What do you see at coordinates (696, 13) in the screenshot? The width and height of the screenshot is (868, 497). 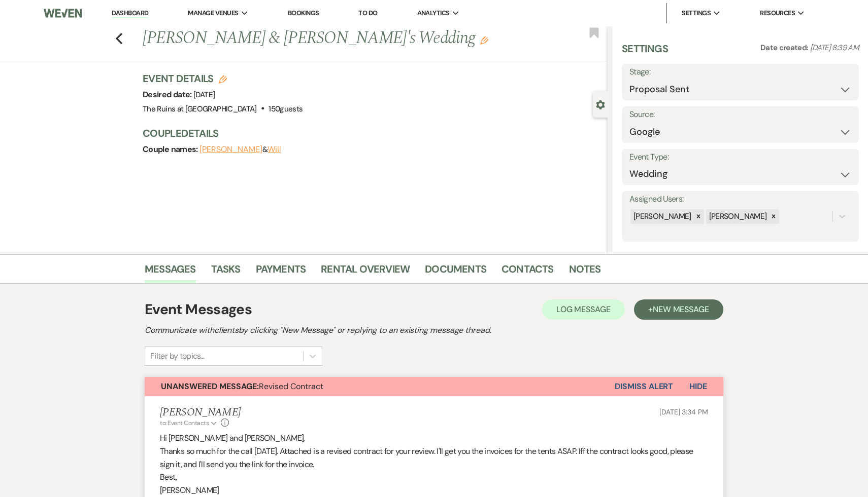 I see `span: Settings` at bounding box center [696, 13].